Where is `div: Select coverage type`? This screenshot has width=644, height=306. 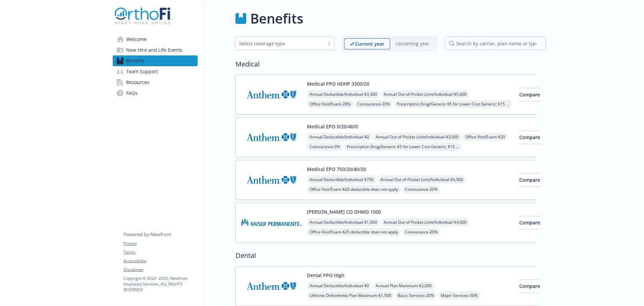
div: Select coverage type is located at coordinates (280, 43).